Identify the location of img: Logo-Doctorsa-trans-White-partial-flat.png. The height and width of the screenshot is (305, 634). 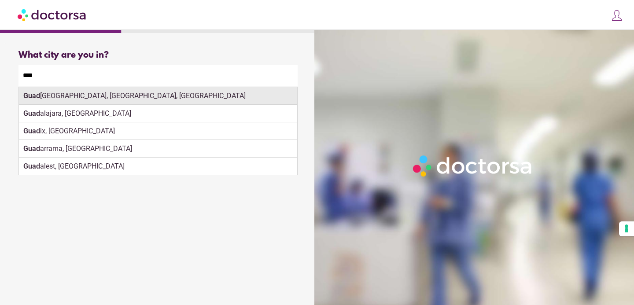
(473, 166).